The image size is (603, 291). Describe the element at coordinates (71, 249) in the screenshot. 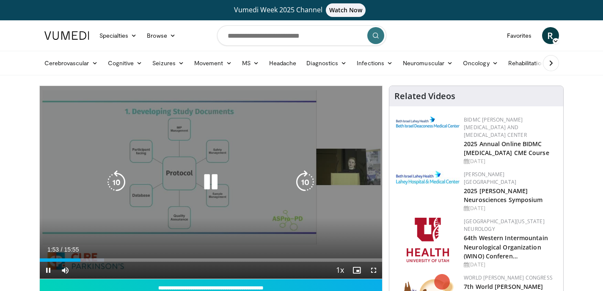

I see `span: 15:55` at that location.